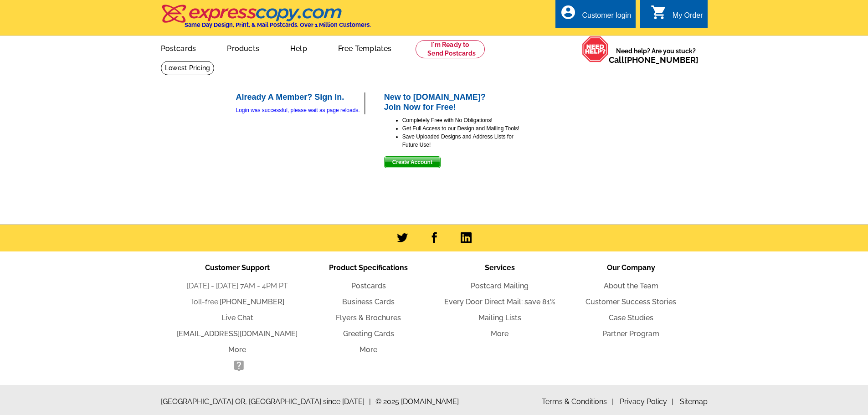 The width and height of the screenshot is (868, 415). Describe the element at coordinates (412, 162) in the screenshot. I see `span: Create Account` at that location.